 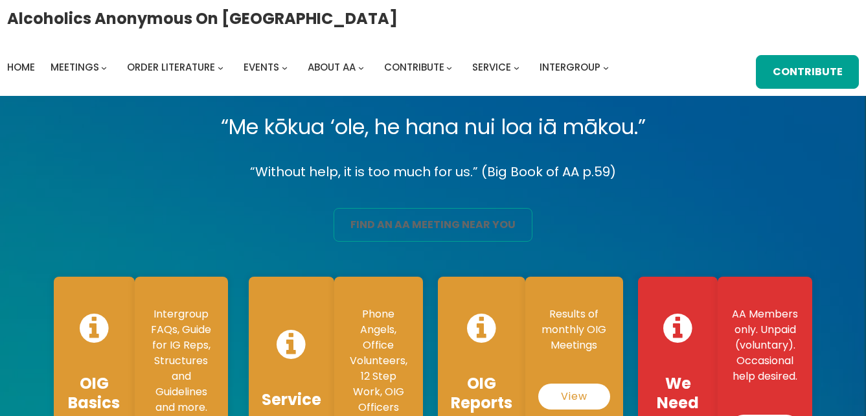 What do you see at coordinates (449, 67) in the screenshot?
I see `button: Contribute submenu` at bounding box center [449, 67].